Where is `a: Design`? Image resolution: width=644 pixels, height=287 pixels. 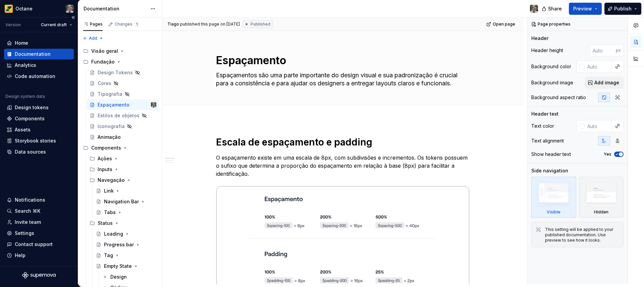 a: Design is located at coordinates (129, 276).